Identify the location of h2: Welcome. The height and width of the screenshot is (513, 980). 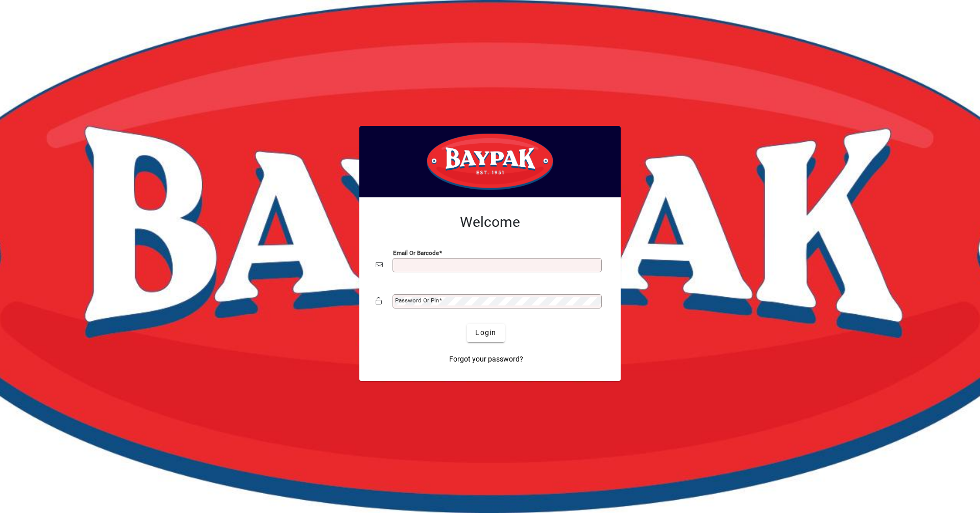
(490, 222).